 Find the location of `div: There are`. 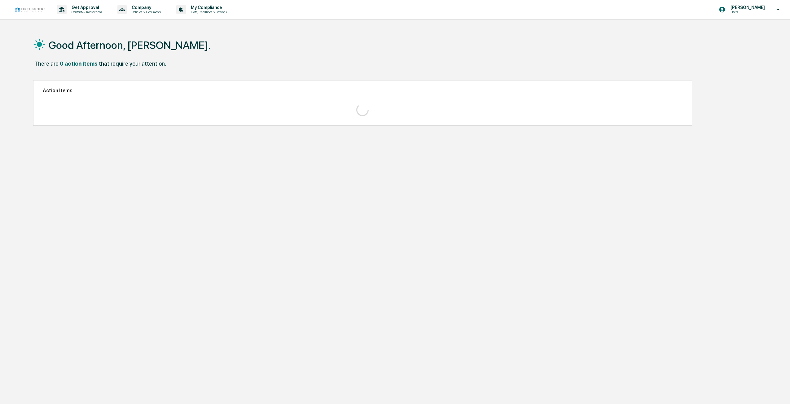

div: There are is located at coordinates (46, 64).